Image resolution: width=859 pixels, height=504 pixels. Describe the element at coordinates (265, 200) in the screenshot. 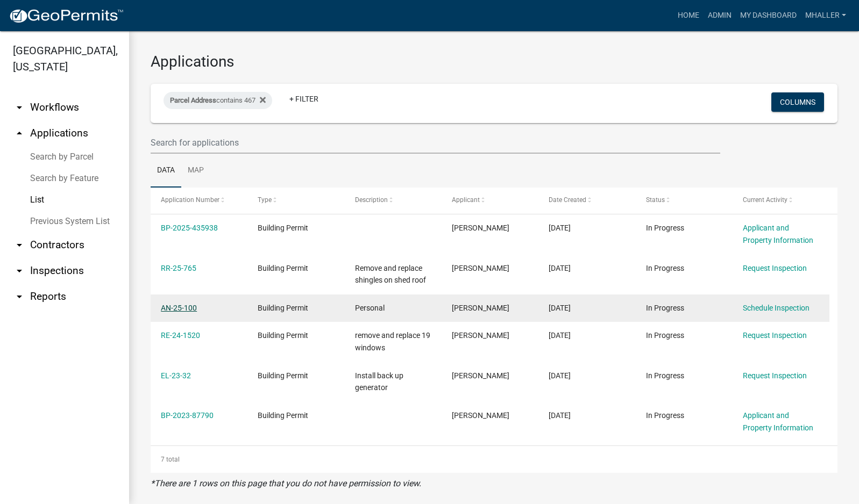

I see `span: Type` at that location.